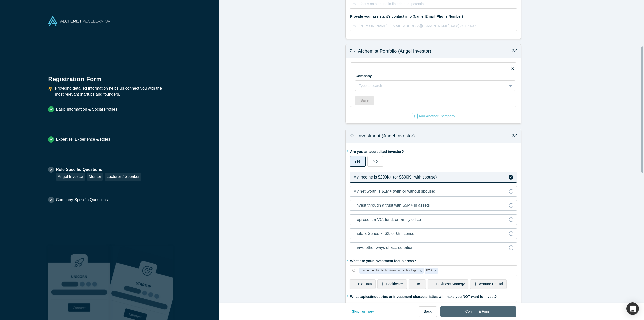  What do you see at coordinates (448, 284) in the screenshot?
I see `div: Business Strategy` at bounding box center [448, 284].